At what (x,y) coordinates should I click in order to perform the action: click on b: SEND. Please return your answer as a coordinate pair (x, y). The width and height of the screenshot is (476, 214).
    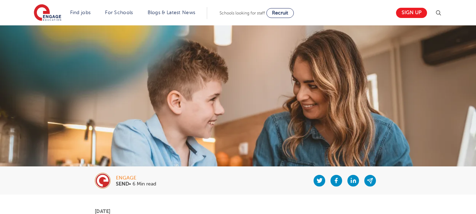
    Looking at the image, I should click on (122, 184).